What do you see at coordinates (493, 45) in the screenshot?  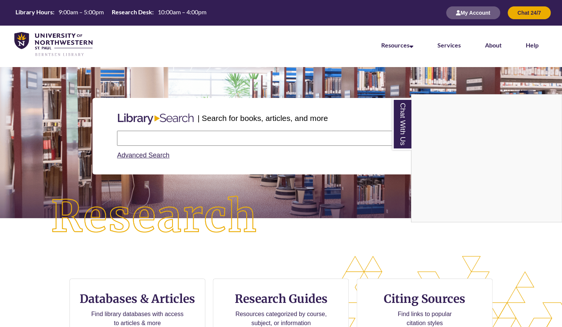 I see `a: About` at bounding box center [493, 45].